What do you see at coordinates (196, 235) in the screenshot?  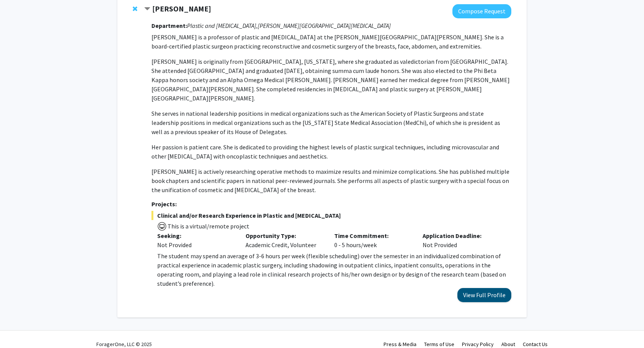 I see `p: Seeking:` at bounding box center [196, 235].